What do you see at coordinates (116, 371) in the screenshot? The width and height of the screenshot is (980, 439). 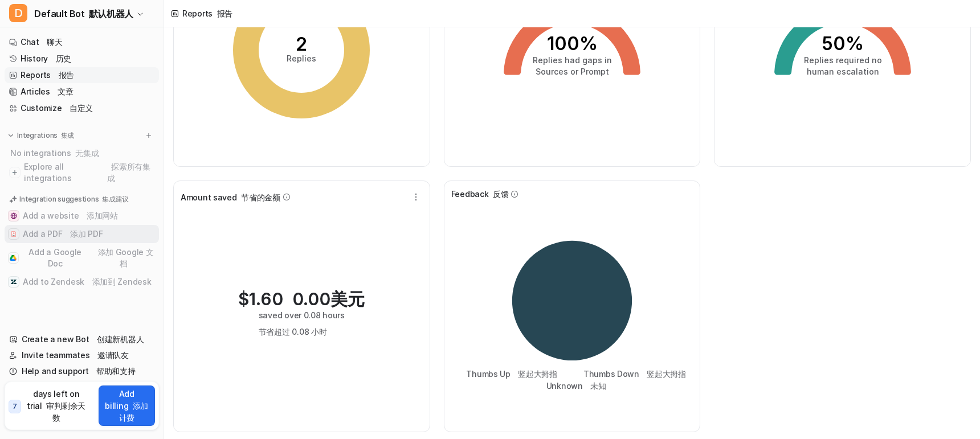 I see `font: 帮助和支持` at bounding box center [116, 371].